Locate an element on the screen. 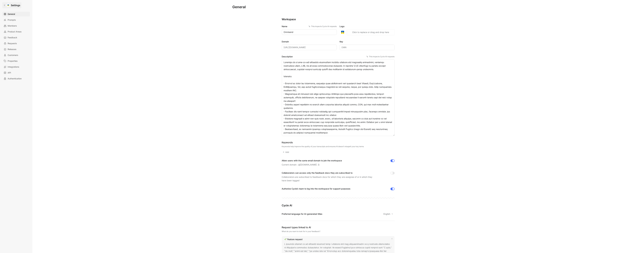 This screenshot has width=644, height=253. input: Some placeholder is located at coordinates (309, 47).